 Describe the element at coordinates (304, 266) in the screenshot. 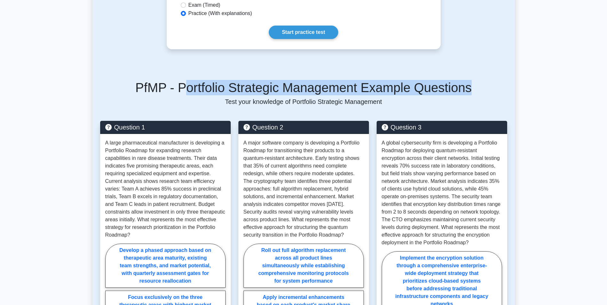

I see `label: Roll out full algorithm replacement across all product lines simultaneously while establishing co...` at that location.